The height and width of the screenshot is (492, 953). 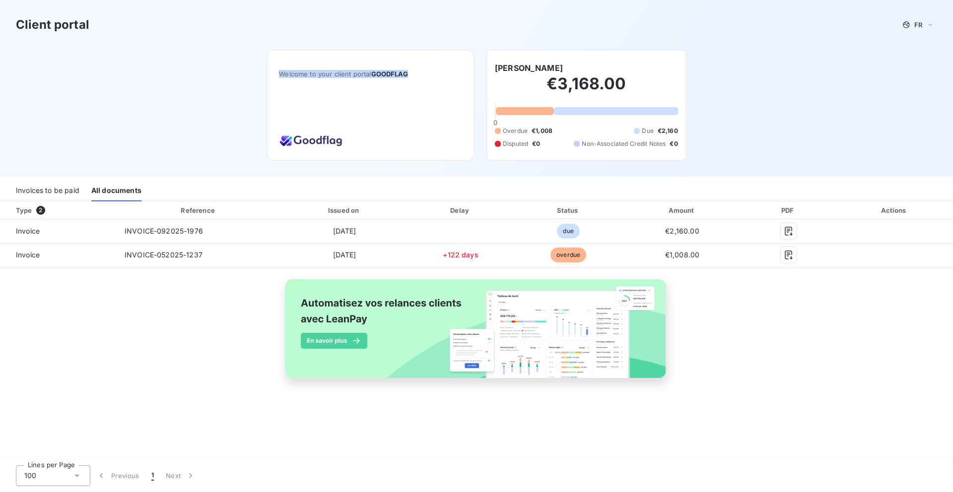 I want to click on span: +122 days, so click(x=460, y=255).